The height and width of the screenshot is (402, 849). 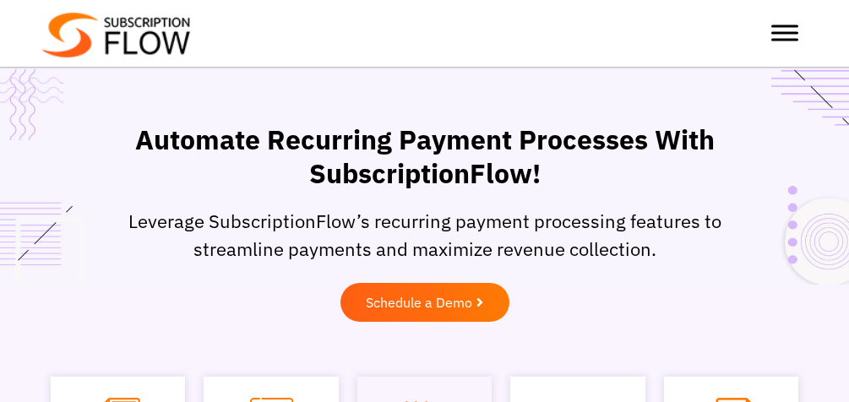 What do you see at coordinates (425, 156) in the screenshot?
I see `h1: Automate Recurring Payment Processes With SubscriptionFlow!` at bounding box center [425, 156].